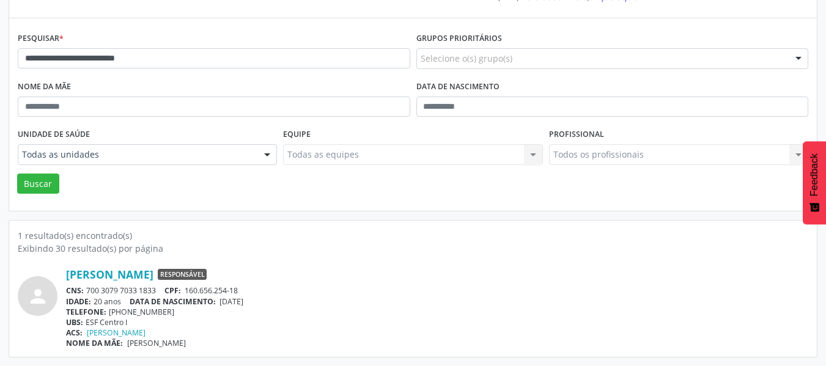  I want to click on span: Todas as unidades, so click(137, 155).